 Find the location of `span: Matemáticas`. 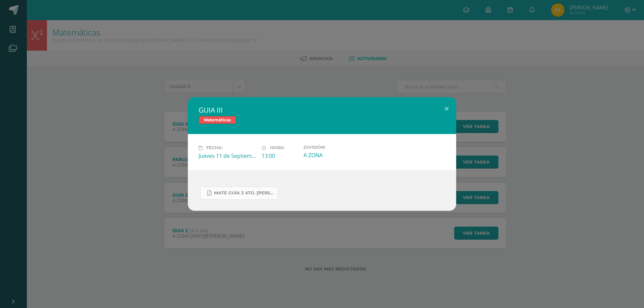

span: Matemáticas is located at coordinates (218, 120).